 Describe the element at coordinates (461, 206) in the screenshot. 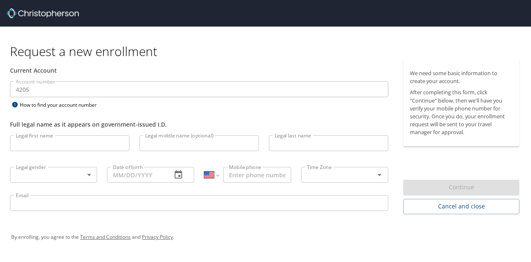

I see `span: Cancel and close` at that location.